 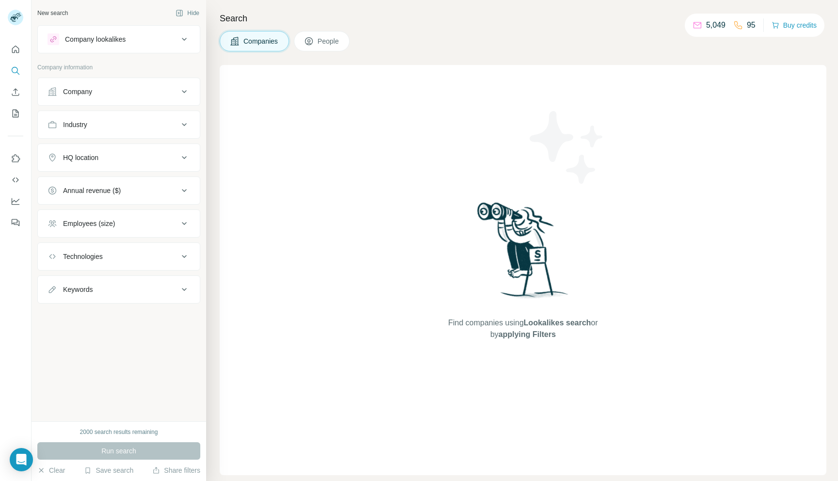 I want to click on img: Surfe Illustration - Stars, so click(x=567, y=147).